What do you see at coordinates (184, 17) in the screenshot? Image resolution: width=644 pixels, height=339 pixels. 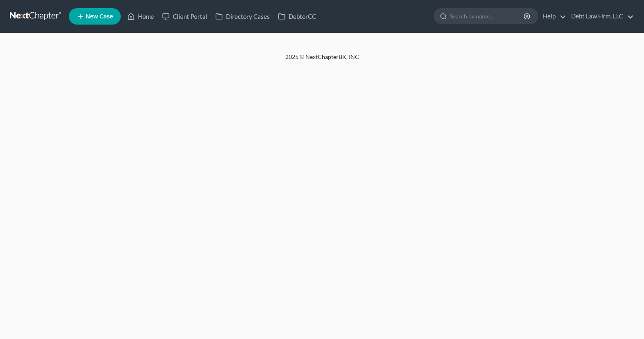 I see `a: Client Portal` at bounding box center [184, 17].